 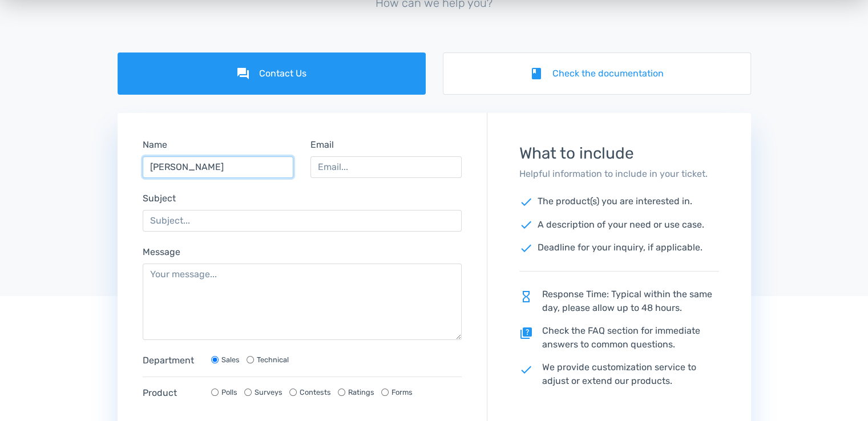 I want to click on span: quiz, so click(x=526, y=333).